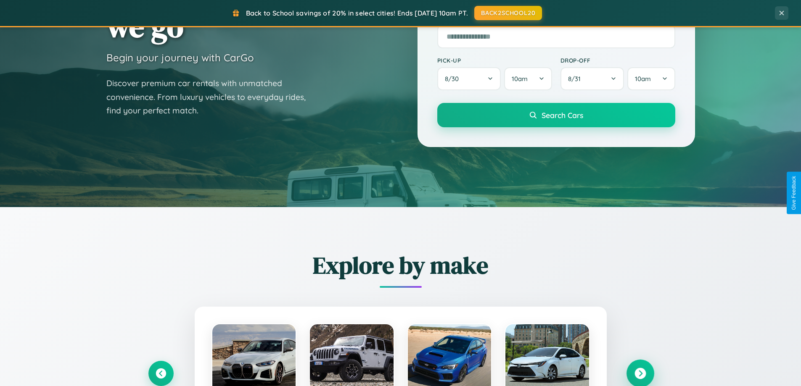 The image size is (801, 386). What do you see at coordinates (211, 97) in the screenshot?
I see `p: Discover premium car rentals with unmatched convenience. From luxury vehicles to everyday rides, ...` at bounding box center [211, 97].